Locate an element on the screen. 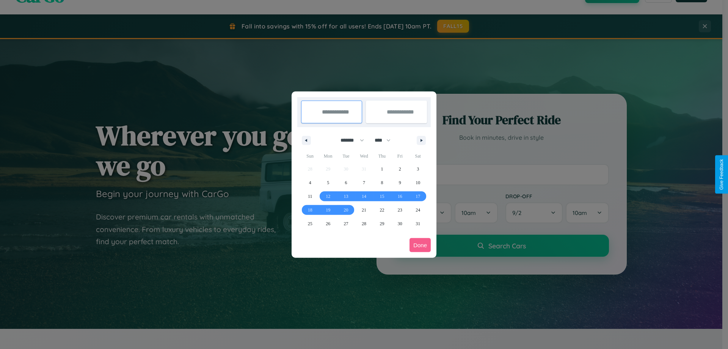 This screenshot has width=728, height=349. span: 22 is located at coordinates (382, 210).